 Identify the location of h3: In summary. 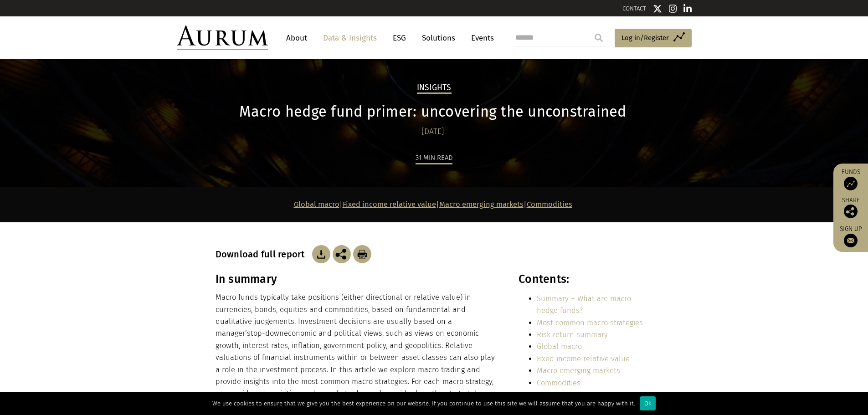
(357, 280).